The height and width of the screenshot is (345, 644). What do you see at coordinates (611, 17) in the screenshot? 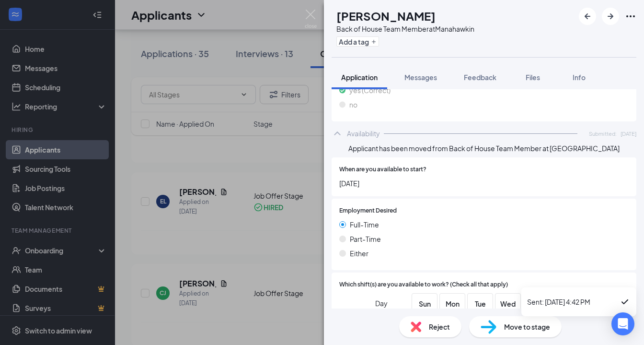
I see `button: ArrowRight` at bounding box center [611, 17].